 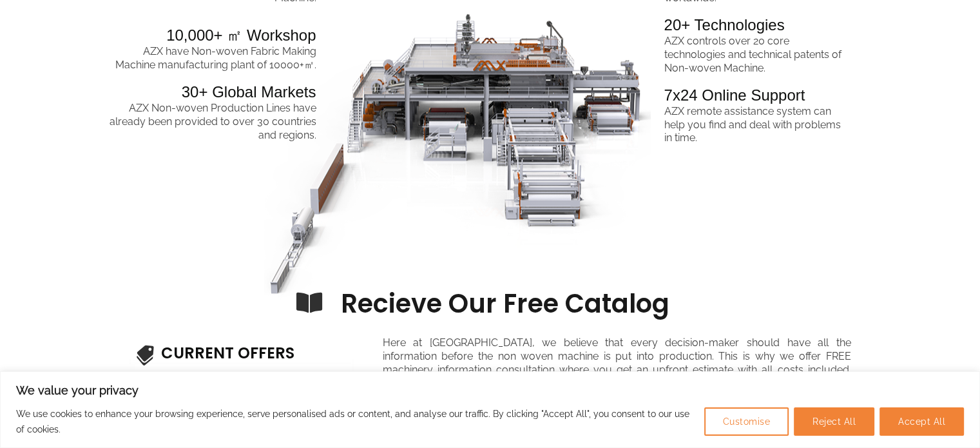 I want to click on div: AZX controls over 20 core technologies and technical patents of Non-woven Machine., so click(x=762, y=55).